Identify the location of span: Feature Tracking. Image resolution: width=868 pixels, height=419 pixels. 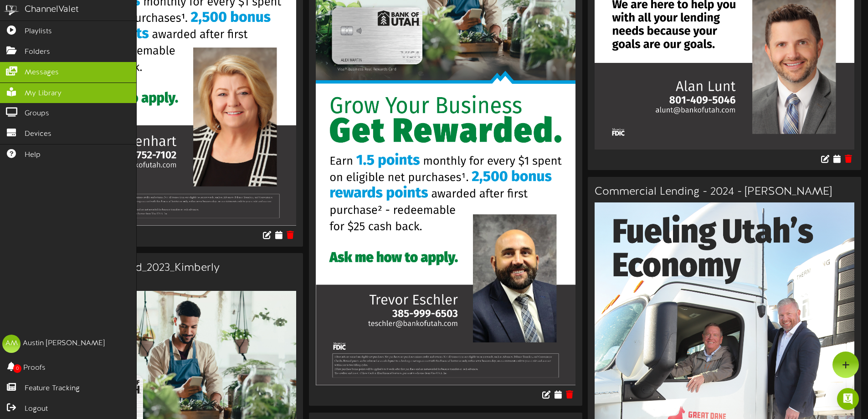
(52, 388).